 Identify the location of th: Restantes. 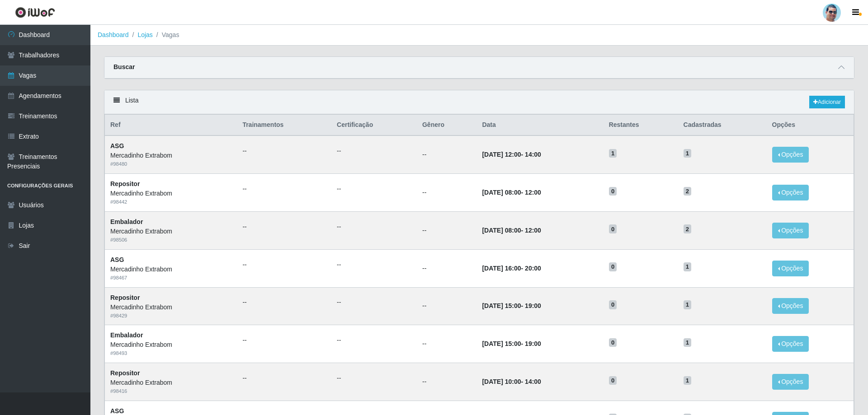
(641, 125).